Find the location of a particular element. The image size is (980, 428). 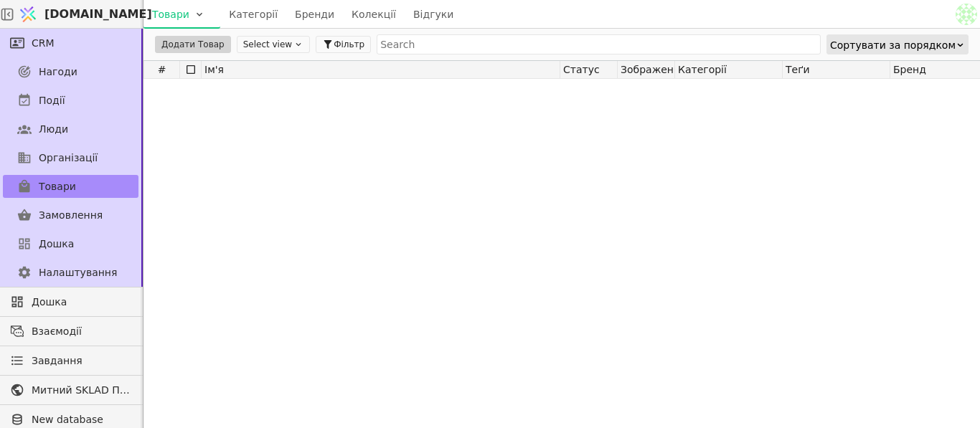

a: Нагоди is located at coordinates (70, 72).